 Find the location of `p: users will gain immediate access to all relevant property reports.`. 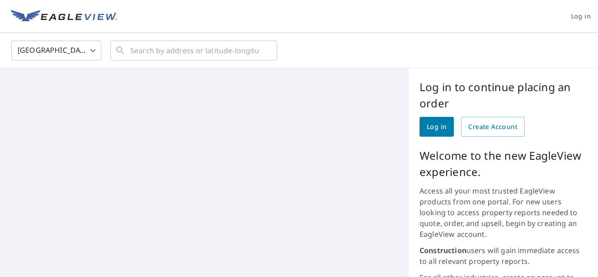

p: users will gain immediate access to all relevant property reports. is located at coordinates (503, 255).